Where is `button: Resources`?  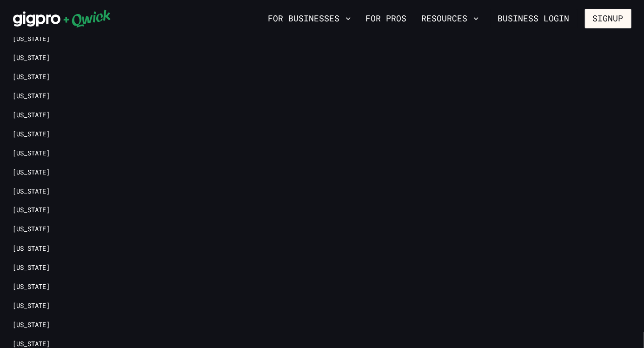 button: Resources is located at coordinates (450, 19).